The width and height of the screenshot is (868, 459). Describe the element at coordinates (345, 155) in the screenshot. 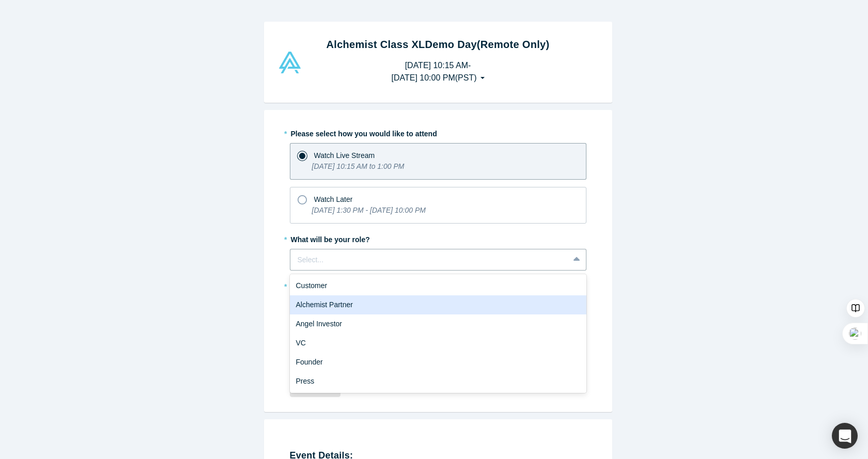

I see `span: Watch Live Stream` at that location.